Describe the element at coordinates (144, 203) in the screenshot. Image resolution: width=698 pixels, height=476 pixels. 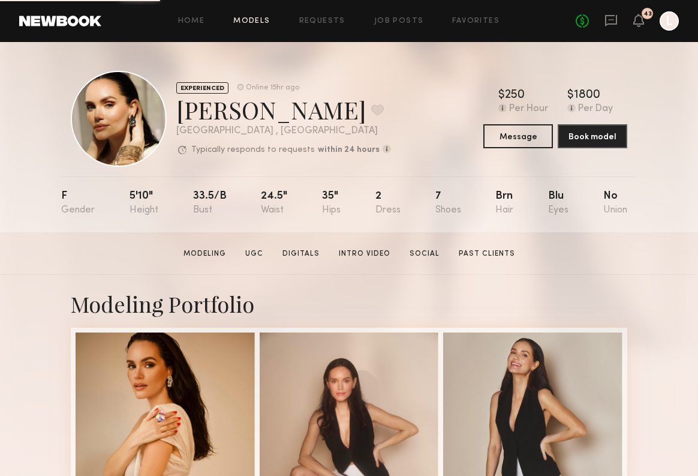
I see `div: 5'10"` at that location.